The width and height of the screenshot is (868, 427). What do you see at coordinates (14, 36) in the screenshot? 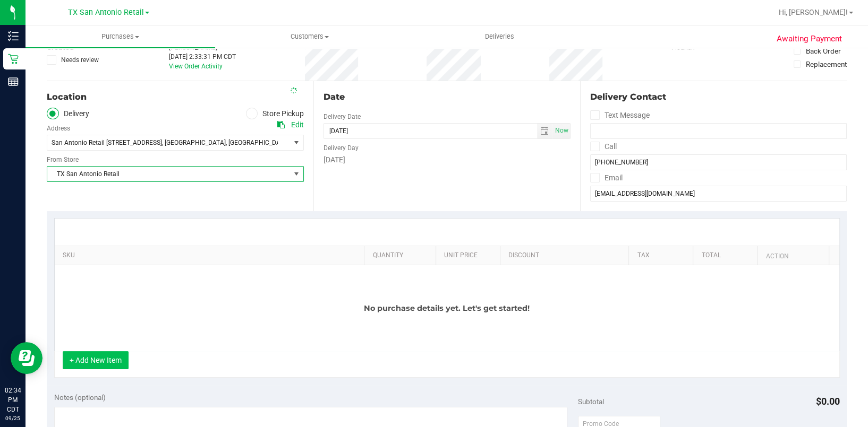
I see `inline-svg: Inventory` at bounding box center [14, 36].